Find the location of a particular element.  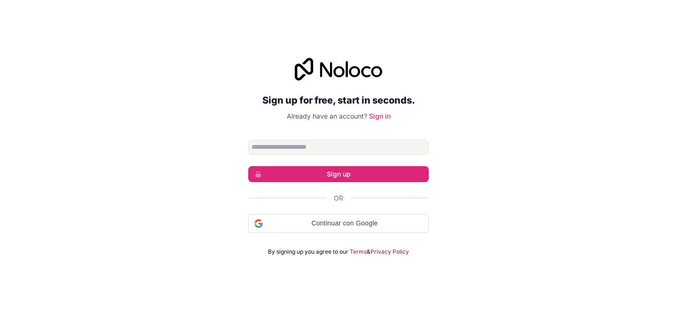

span: By signing up you agree to our is located at coordinates (308, 252).